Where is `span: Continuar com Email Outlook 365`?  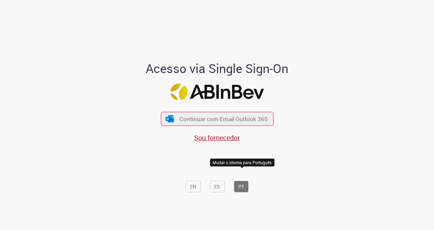
span: Continuar com Email Outlook 365 is located at coordinates (223, 119).